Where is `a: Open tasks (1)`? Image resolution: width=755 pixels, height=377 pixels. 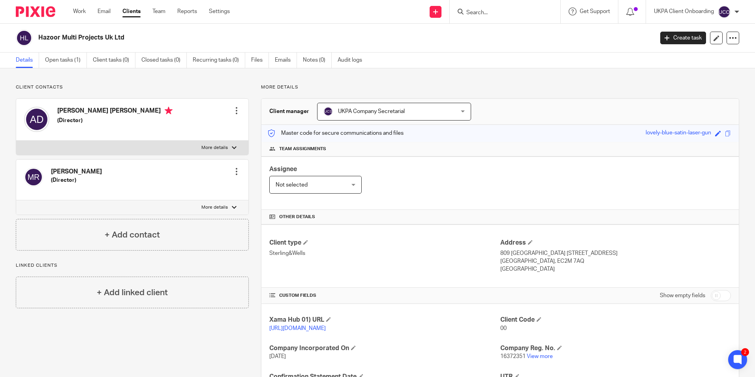
a: Open tasks (1) is located at coordinates (66, 60).